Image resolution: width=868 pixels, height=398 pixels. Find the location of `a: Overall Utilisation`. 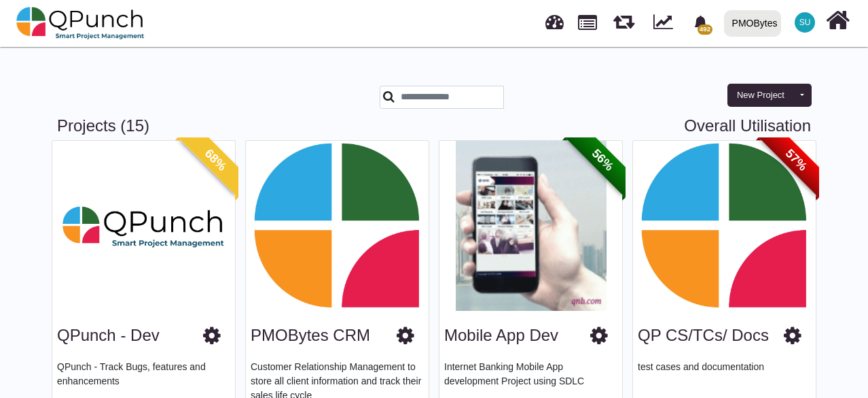

a: Overall Utilisation is located at coordinates (747, 126).